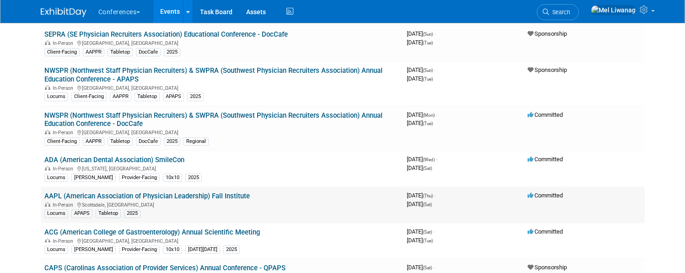 Image resolution: width=685 pixels, height=273 pixels. What do you see at coordinates (152, 232) in the screenshot?
I see `a: ACG (American College of Gastroenterology) Annual Scientific Meeting` at bounding box center [152, 232].